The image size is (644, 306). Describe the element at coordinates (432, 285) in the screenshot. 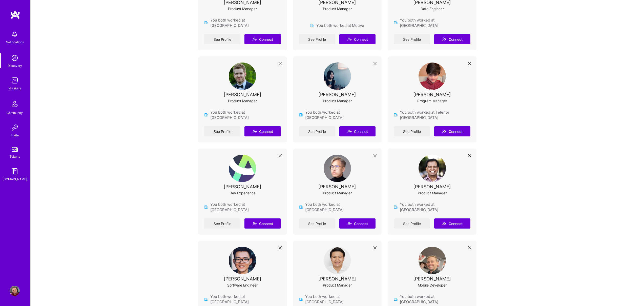

I see `div: Mobile Developer` at that location.